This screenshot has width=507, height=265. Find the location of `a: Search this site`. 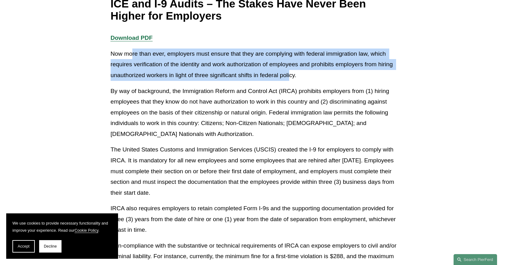

a: Search this site is located at coordinates (476, 259).